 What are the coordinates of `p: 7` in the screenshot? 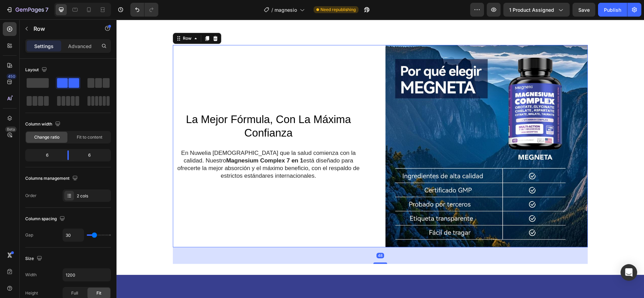 It's located at (47, 10).